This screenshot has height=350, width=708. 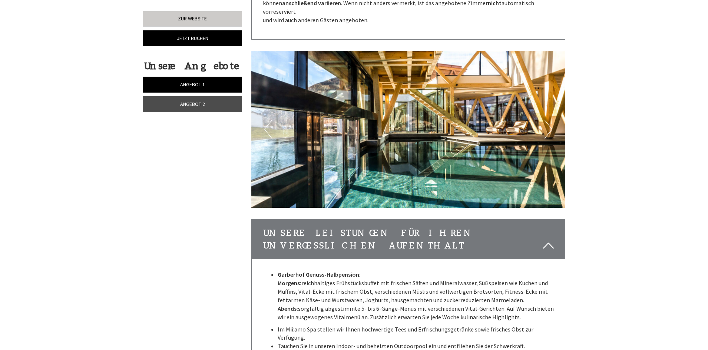 I want to click on button: Previous, so click(x=268, y=129).